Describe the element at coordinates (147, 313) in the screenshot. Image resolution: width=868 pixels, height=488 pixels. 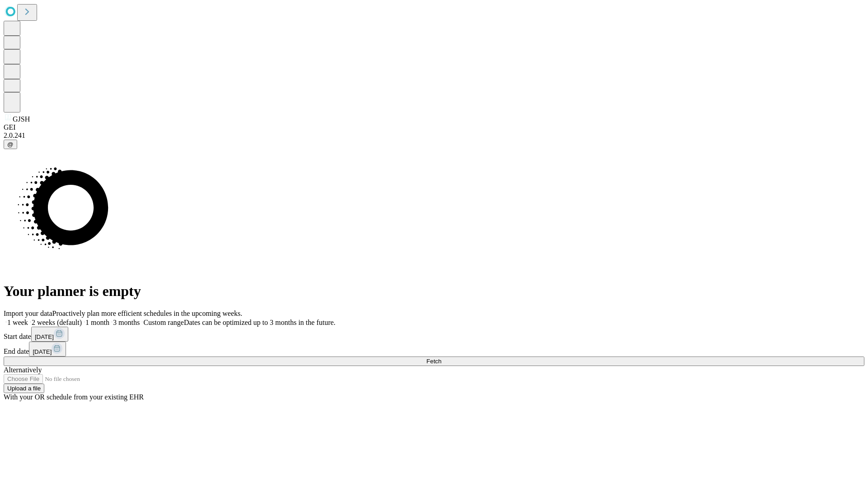
I see `span: Proactively plan more efficient schedules in the upcoming weeks.` at that location.